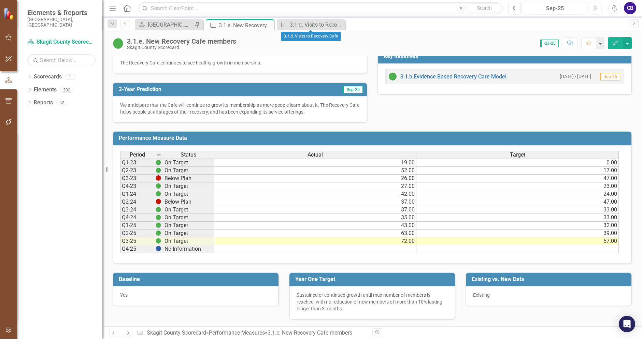  Describe the element at coordinates (315, 194) in the screenshot. I see `td: 42.00` at that location.